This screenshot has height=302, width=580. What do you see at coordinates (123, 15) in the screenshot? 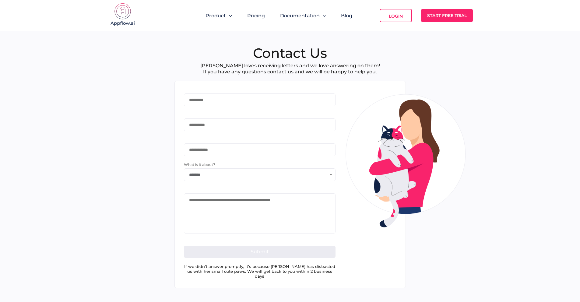
I see `img: appflow.ai-logo` at bounding box center [123, 15].